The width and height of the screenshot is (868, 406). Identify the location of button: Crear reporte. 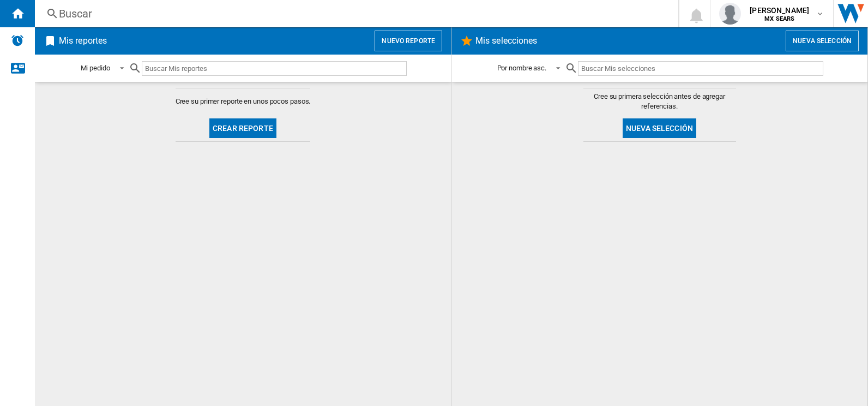
(242, 128).